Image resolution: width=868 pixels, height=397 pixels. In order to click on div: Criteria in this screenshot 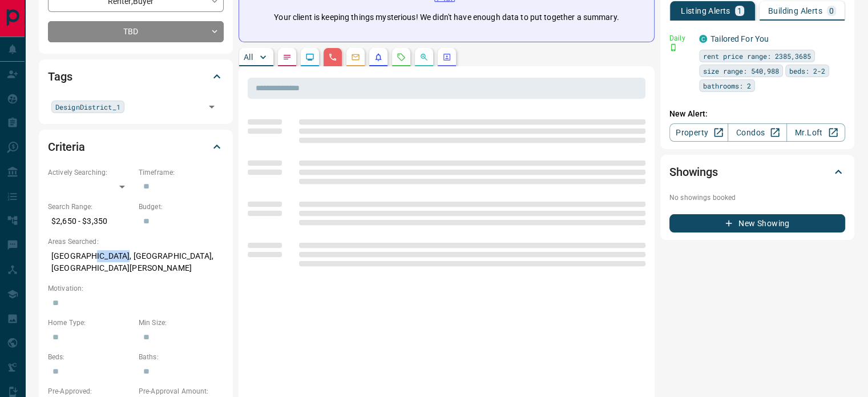, I will do `click(136, 146)`.